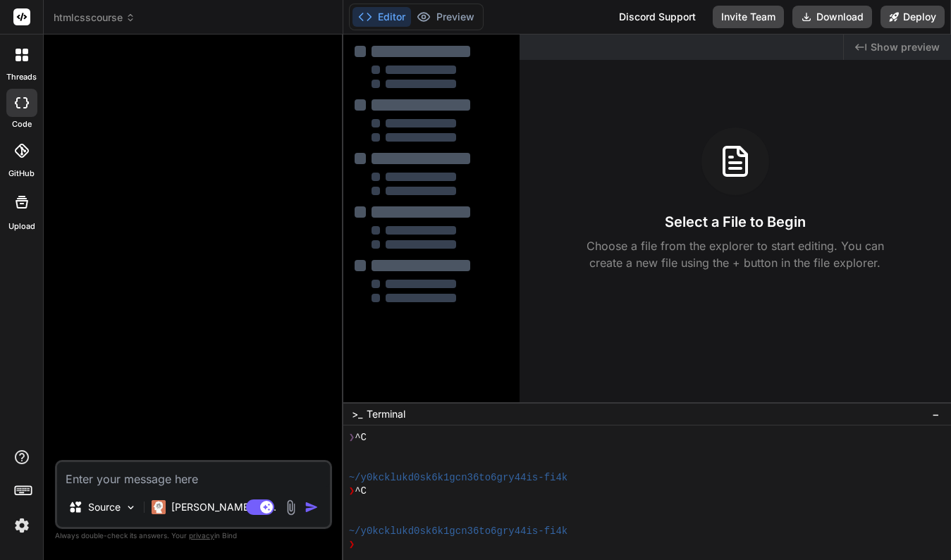  What do you see at coordinates (748, 16) in the screenshot?
I see `button: Invite Team` at bounding box center [748, 16].